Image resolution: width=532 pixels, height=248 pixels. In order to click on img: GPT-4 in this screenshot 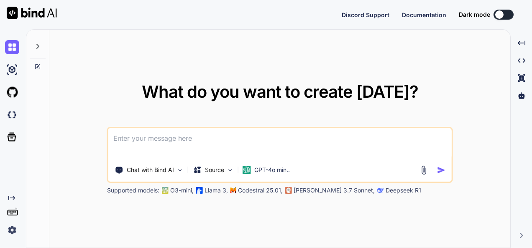, I will do `click(165, 191)`.